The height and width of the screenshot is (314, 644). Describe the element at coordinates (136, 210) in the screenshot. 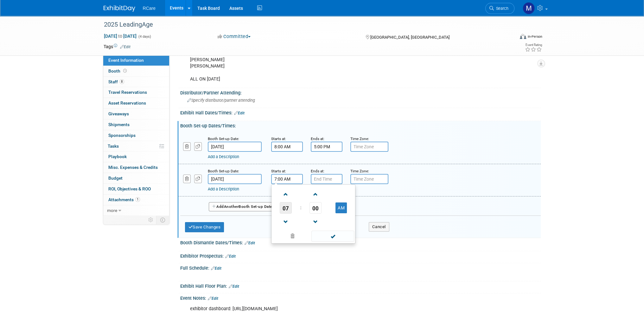

I see `a: more` at that location.